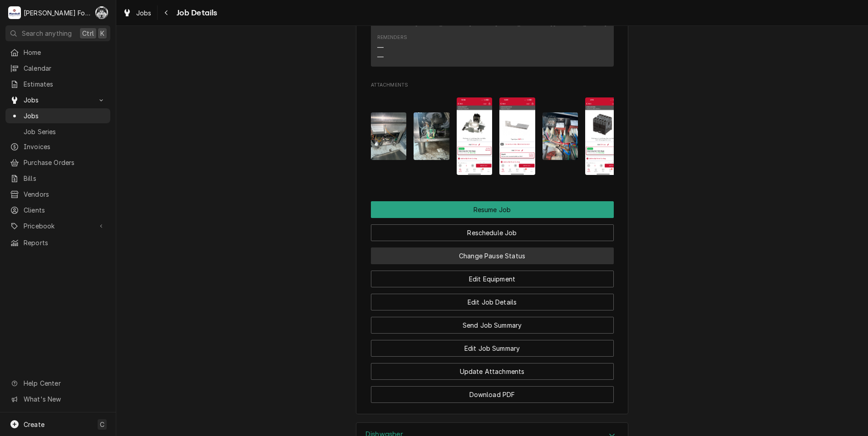 The width and height of the screenshot is (868, 436). I want to click on span: Vendors, so click(64, 194).